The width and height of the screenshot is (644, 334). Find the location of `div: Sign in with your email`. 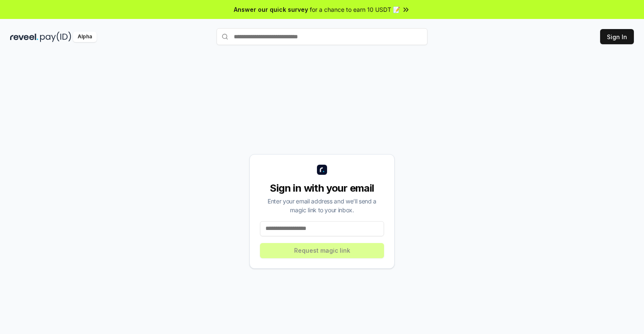

div: Sign in with your email is located at coordinates (322, 188).